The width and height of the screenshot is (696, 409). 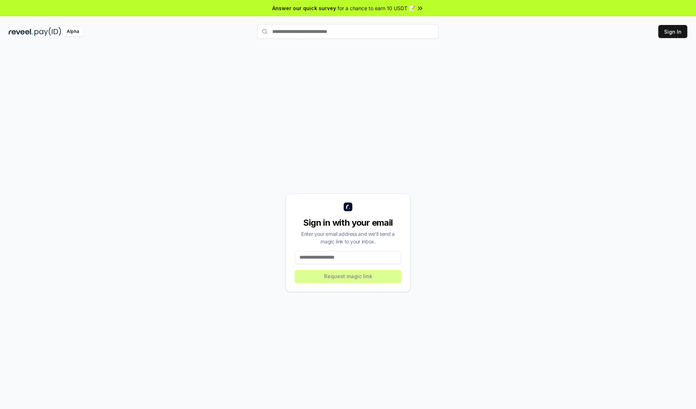 I want to click on img: reveel_dark, so click(x=21, y=32).